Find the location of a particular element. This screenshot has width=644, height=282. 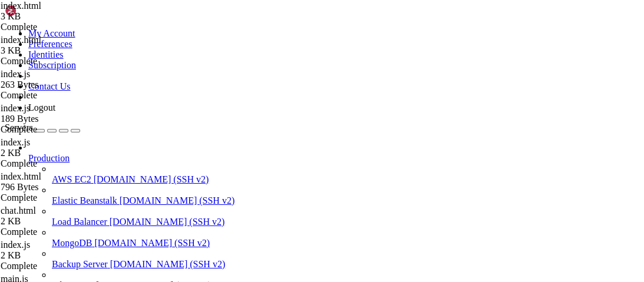

x-row: node-domexception@1.0.0: Use your platform's native DOMException instead is located at coordinates (248, 63).